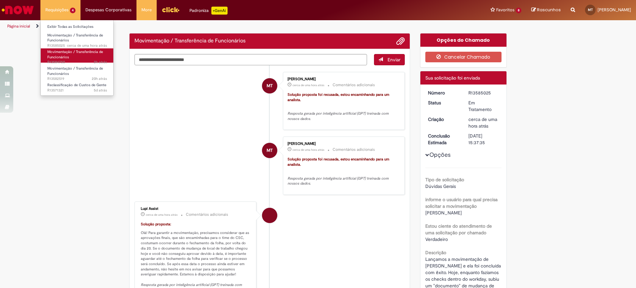 Image resolution: width=636 pixels, height=288 pixels. I want to click on a: Aberto R13584750 : Movimentação / Transferência de Funcionários, so click(77, 55).